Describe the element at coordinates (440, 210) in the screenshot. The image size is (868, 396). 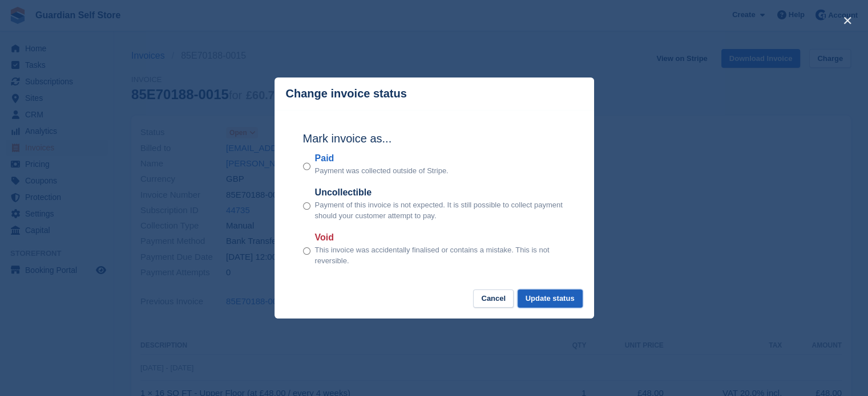
I see `p: Payment of this invoice is not expected. It is still possible to collect payment should your cust...` at that location.